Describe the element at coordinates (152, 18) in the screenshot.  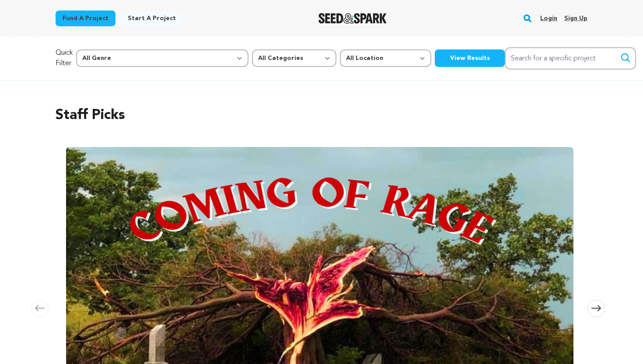
I see `a: Start a project` at that location.